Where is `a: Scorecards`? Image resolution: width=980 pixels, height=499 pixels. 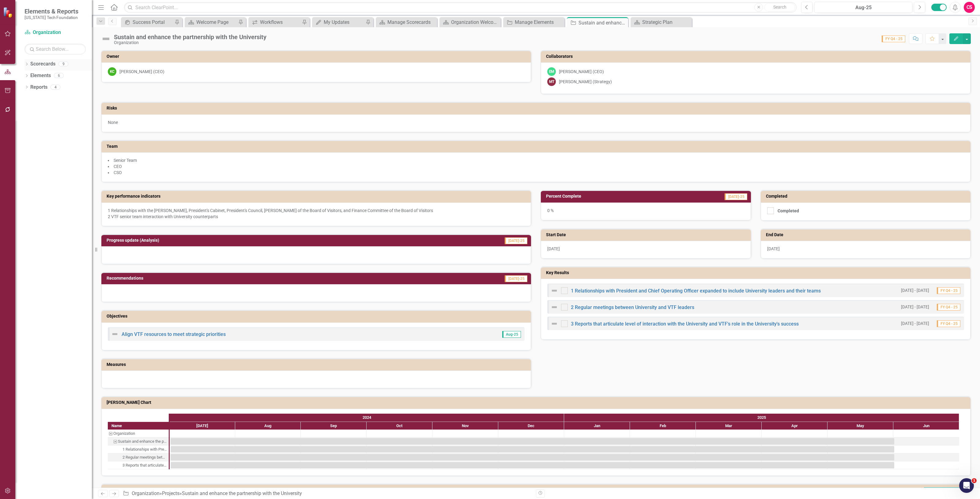
a: Scorecards is located at coordinates (43, 64).